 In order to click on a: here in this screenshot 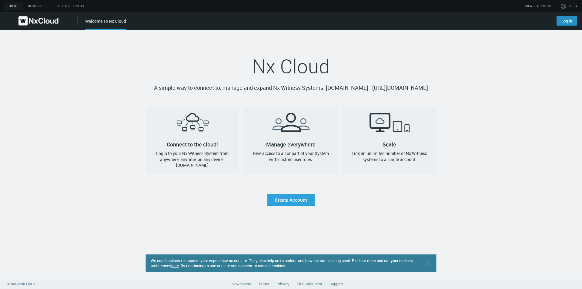, I will do `click(175, 266)`.